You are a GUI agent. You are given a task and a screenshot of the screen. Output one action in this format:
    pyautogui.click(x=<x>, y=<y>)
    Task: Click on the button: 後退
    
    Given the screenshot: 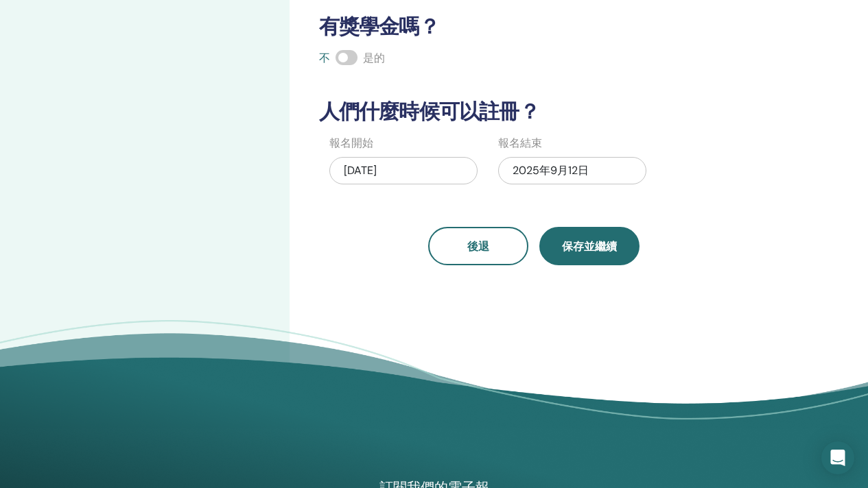 What is the action you would take?
    pyautogui.click(x=478, y=246)
    